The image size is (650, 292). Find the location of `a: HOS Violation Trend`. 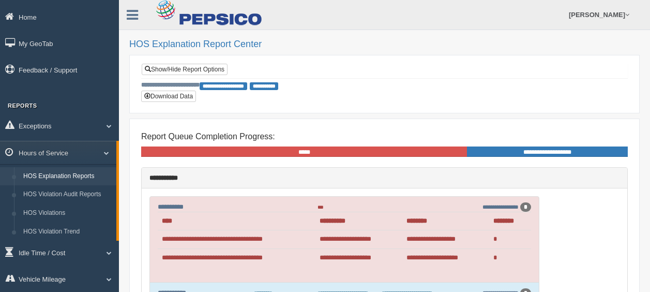

a: HOS Violation Trend is located at coordinates (67, 232).